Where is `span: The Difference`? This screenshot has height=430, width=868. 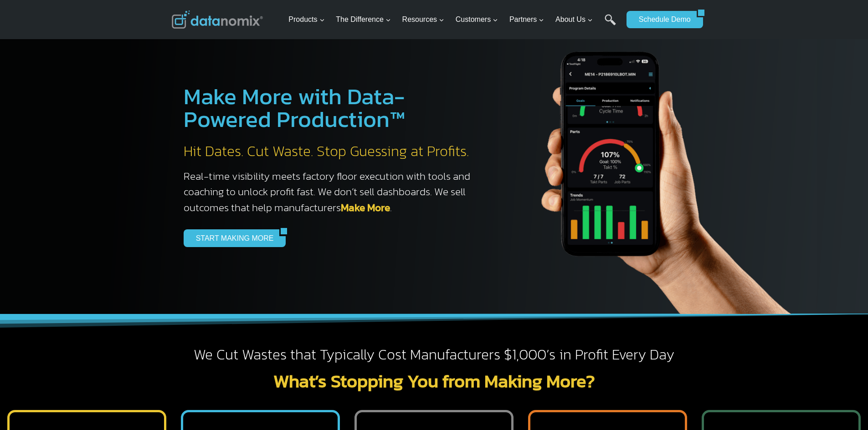
span: The Difference is located at coordinates (363, 20).